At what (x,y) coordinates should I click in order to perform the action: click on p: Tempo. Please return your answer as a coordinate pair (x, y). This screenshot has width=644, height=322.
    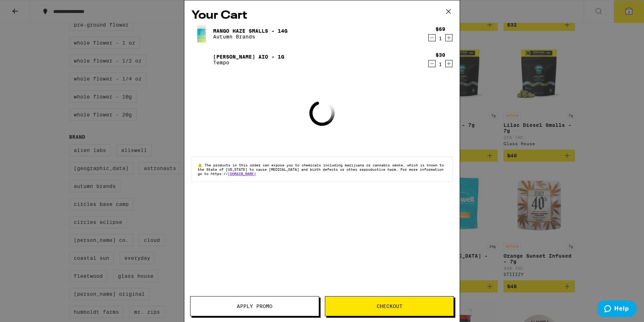
    Looking at the image, I should click on (249, 62).